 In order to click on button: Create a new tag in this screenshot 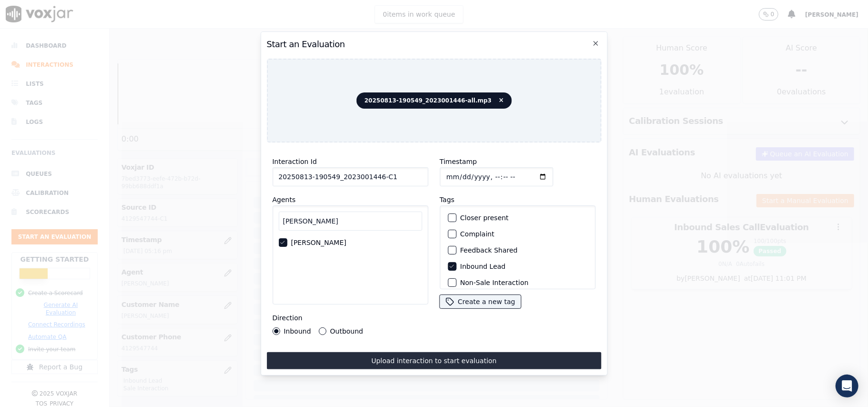, I will do `click(480, 301)`.